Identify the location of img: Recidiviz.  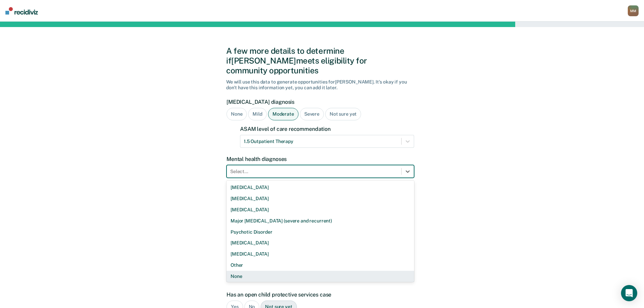
(21, 11).